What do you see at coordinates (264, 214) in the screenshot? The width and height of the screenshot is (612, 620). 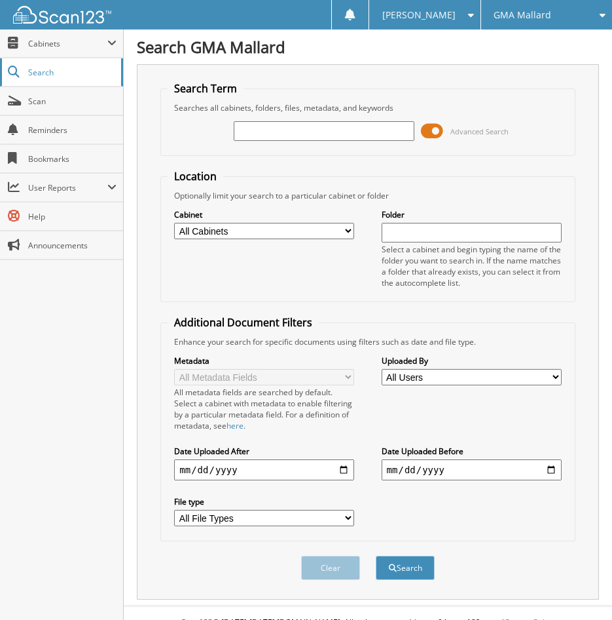 I see `label: Cabinet` at bounding box center [264, 214].